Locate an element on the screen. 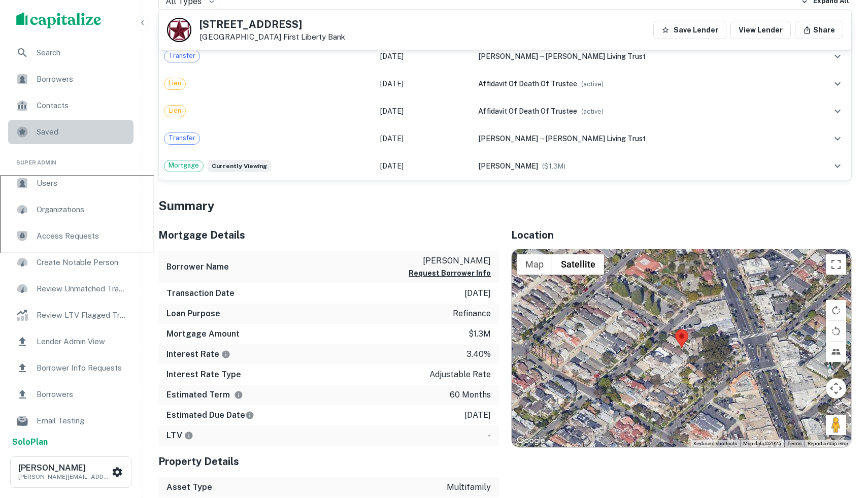 The height and width of the screenshot is (498, 868). a: Borrower Info Requests is located at coordinates (71, 368).